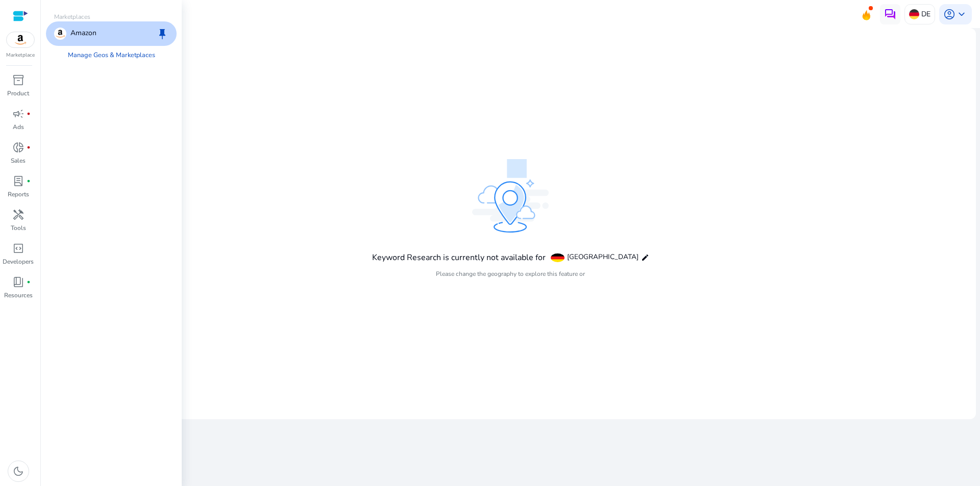  Describe the element at coordinates (19, 296) in the screenshot. I see `p: Resources` at that location.